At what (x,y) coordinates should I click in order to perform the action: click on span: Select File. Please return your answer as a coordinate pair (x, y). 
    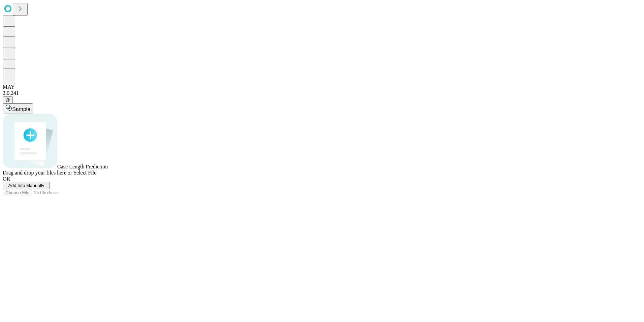
    Looking at the image, I should click on (85, 173).